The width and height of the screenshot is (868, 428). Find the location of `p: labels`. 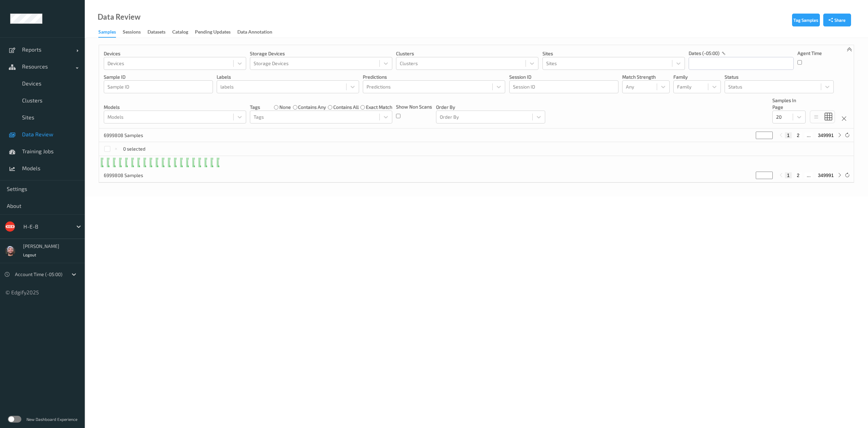

p: labels is located at coordinates (288, 77).